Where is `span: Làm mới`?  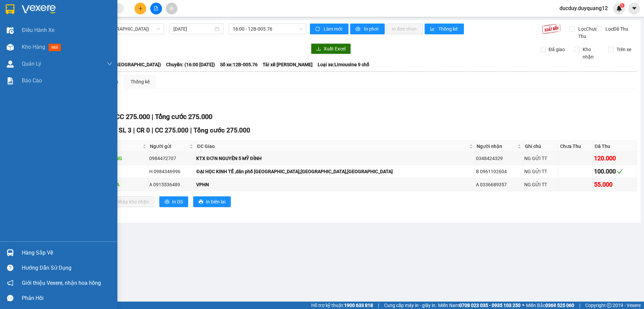
span: Làm mới is located at coordinates (334, 29).